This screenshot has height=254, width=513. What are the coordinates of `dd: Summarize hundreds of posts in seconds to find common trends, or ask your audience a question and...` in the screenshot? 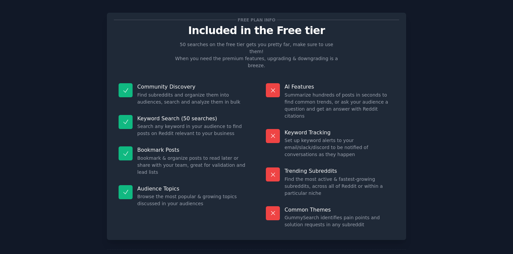 It's located at (339, 106).